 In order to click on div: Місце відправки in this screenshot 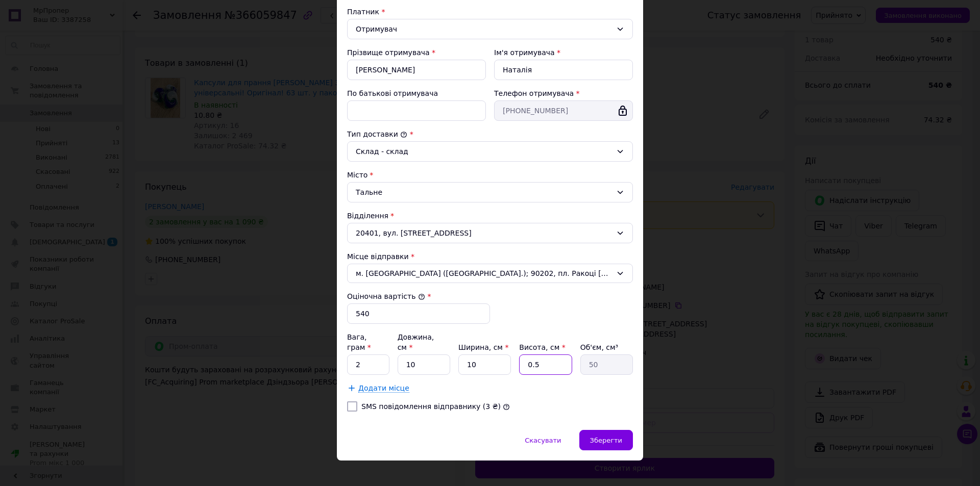, I will do `click(490, 257)`.